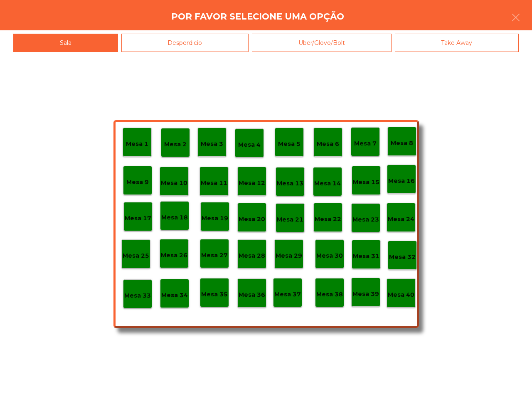 The height and width of the screenshot is (399, 532). Describe the element at coordinates (290, 219) in the screenshot. I see `p: Mesa 21` at that location.